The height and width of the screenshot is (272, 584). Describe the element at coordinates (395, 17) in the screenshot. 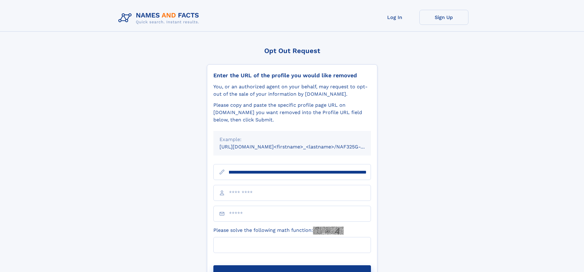

I see `a: Log In` at that location.